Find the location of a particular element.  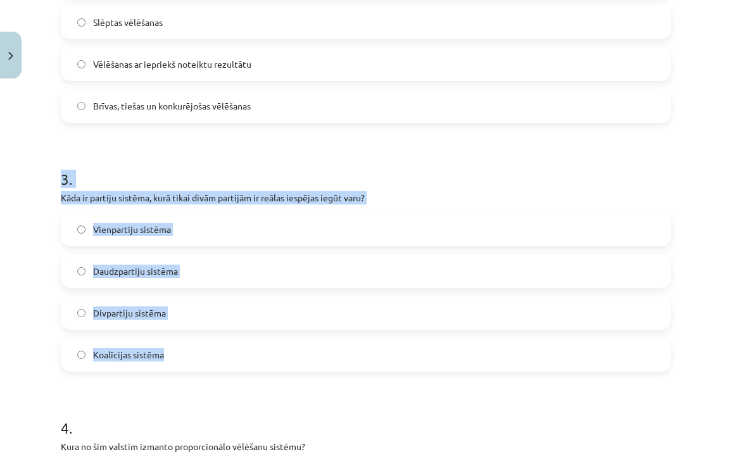

p: Kāda ir partiju sistēma, kurā tikai divām partijām ir reālas iespējas iegūt varu? is located at coordinates (366, 198).